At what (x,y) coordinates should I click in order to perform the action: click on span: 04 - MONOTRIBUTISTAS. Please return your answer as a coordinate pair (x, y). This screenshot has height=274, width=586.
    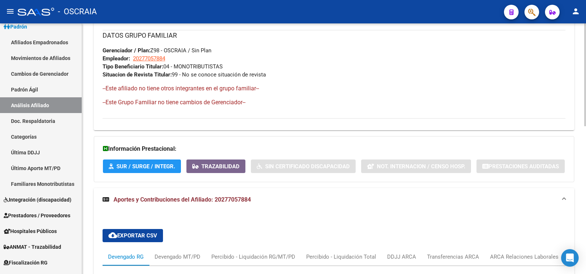
    Looking at the image, I should click on (163, 67).